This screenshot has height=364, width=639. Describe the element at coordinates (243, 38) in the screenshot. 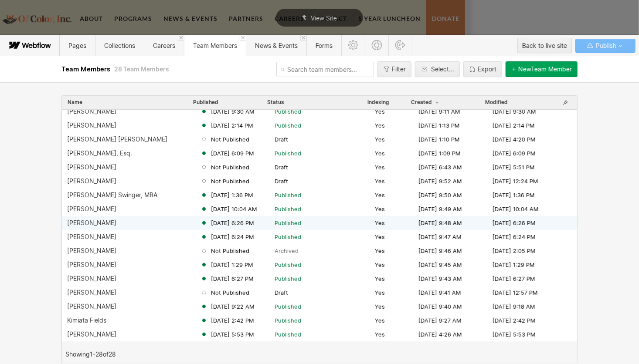

I see `a: Close 'Team Members' tab` at that location.